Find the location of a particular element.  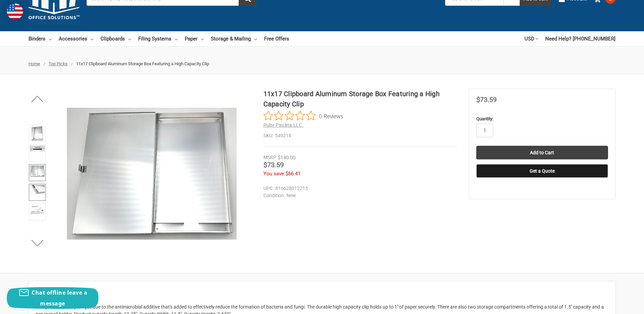

span: Chat offline leave a message is located at coordinates (59, 298).